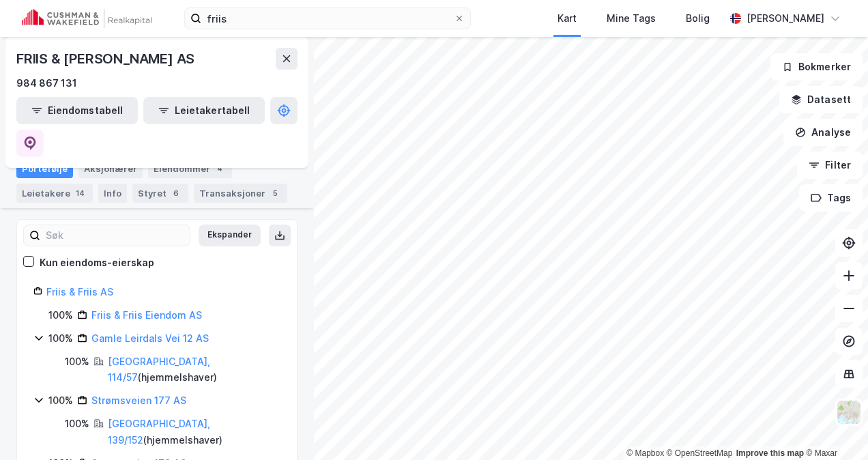 Image resolution: width=868 pixels, height=460 pixels. I want to click on button: Tags, so click(830, 198).